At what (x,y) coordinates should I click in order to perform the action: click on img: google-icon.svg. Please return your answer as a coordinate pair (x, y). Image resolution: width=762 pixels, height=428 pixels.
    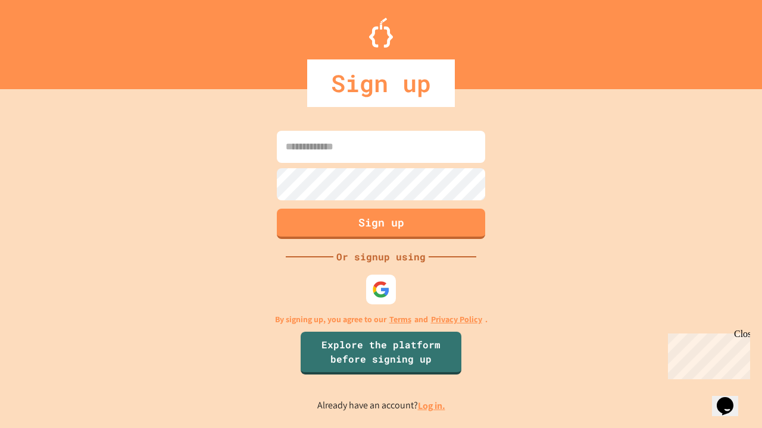
    Looking at the image, I should click on (381, 290).